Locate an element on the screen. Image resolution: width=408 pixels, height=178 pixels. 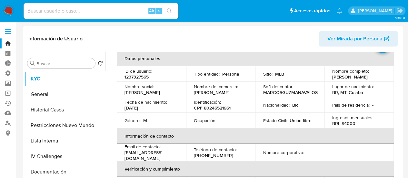
button: Restricciones Nuevo Mundo is located at coordinates (65, 125).